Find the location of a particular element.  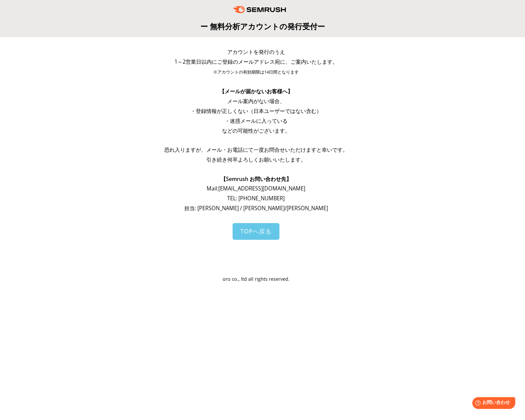

span: 引き続き何卒よろしくお願いいたします。 is located at coordinates (256, 159).